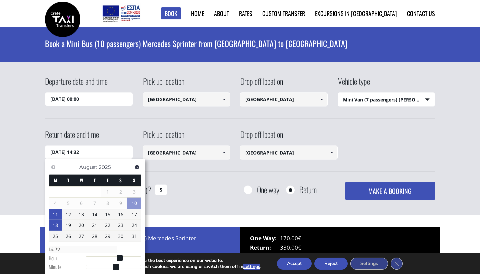  Describe the element at coordinates (169, 260) in the screenshot. I see `p: We are using cookies to give you the best experience on our website.` at that location.